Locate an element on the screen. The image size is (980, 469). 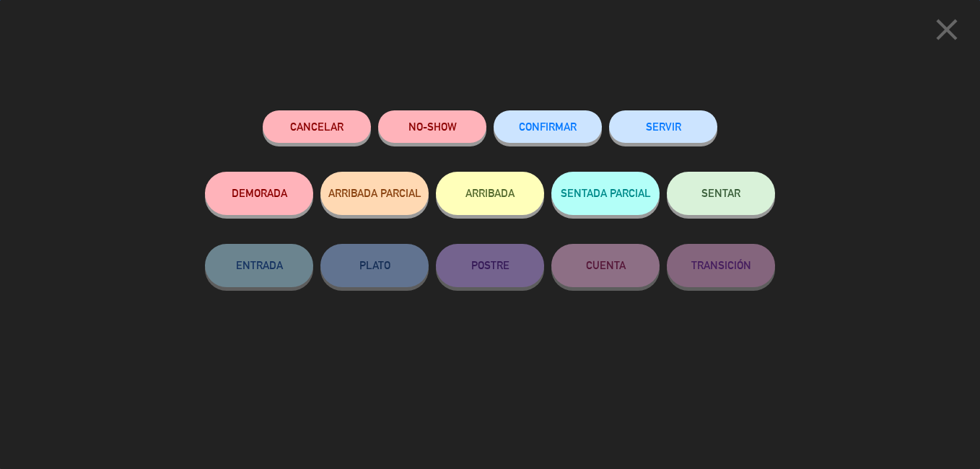
button: NO-SHOW is located at coordinates (433, 126).